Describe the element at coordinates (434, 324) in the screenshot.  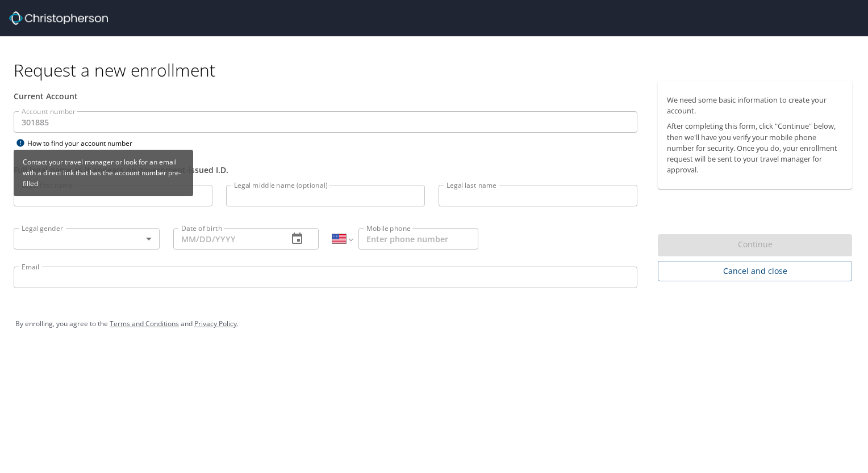
I see `div: By enrolling, you agree to the and .` at that location.